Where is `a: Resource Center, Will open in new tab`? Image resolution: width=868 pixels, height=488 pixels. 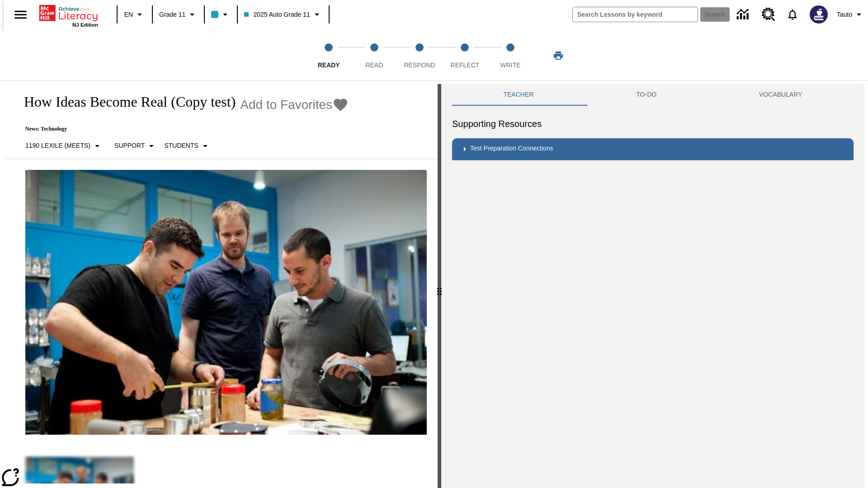
a: Resource Center, Will open in new tab is located at coordinates (769, 14).